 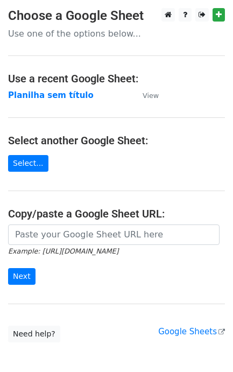 I want to click on a: Planilha sem título, so click(x=51, y=95).